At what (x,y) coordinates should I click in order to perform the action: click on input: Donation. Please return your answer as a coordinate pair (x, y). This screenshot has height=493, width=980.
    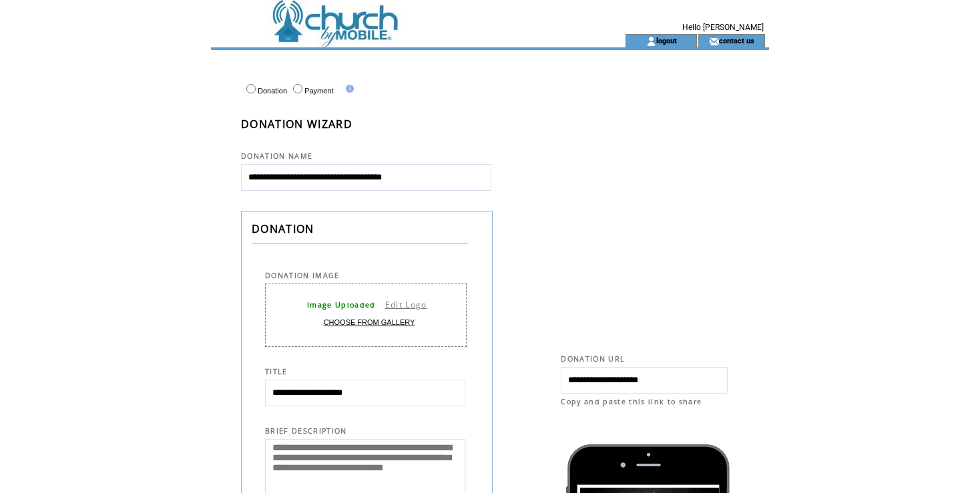
    Looking at the image, I should click on (251, 88).